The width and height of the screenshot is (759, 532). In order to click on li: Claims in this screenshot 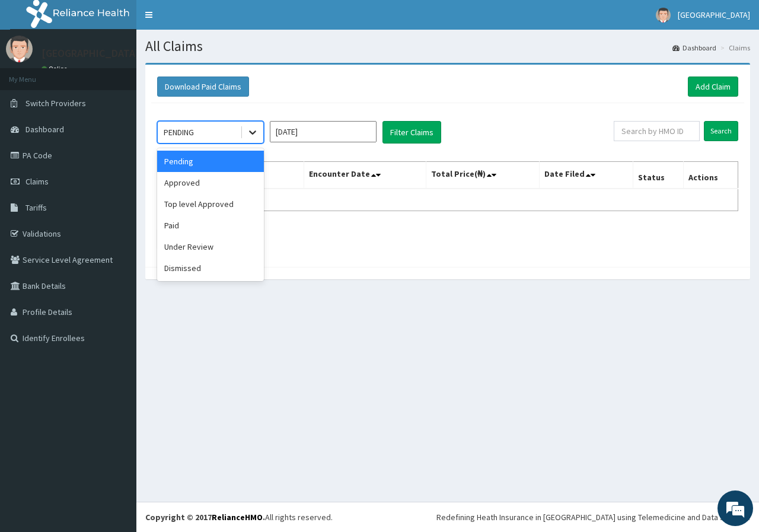, I will do `click(733, 47)`.